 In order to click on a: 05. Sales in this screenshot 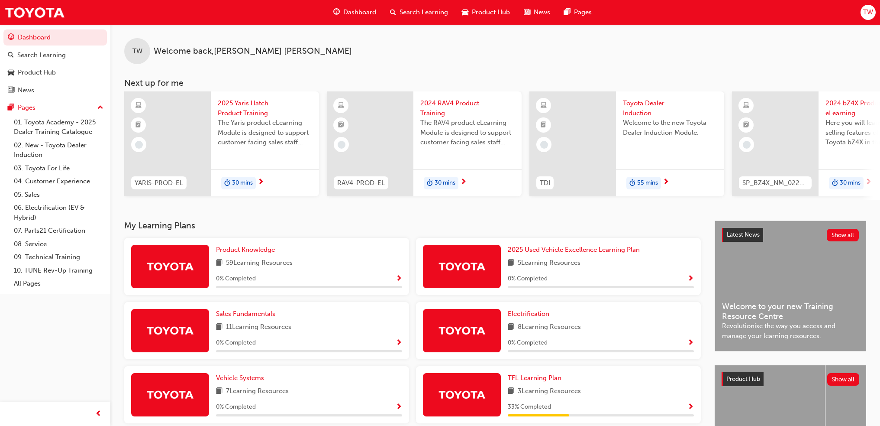, I will do `click(58, 194)`.